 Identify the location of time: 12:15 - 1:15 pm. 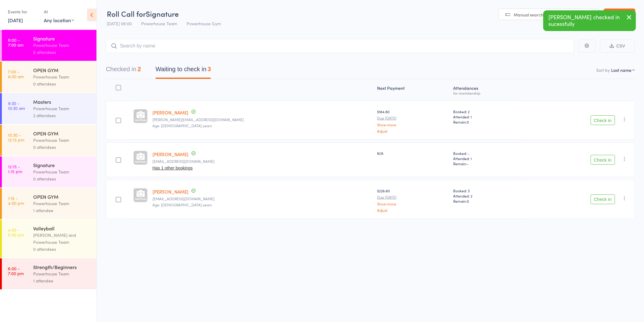
(15, 169).